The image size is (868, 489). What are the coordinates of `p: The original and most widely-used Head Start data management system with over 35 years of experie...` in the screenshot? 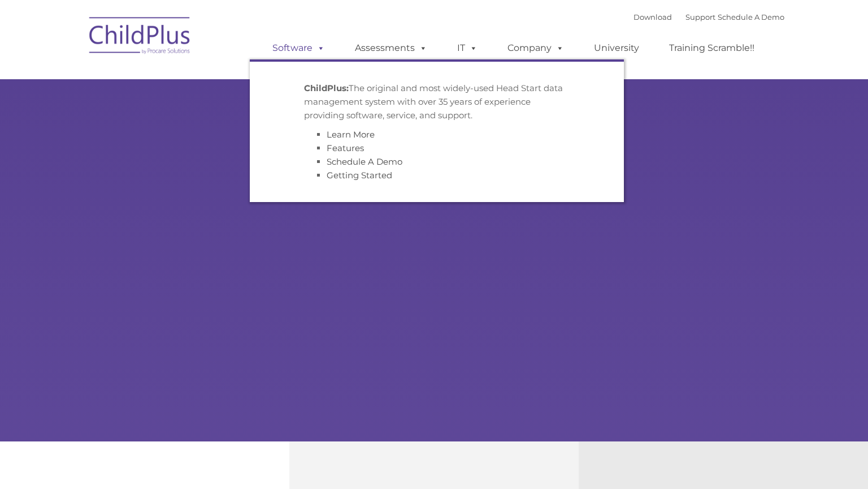 It's located at (437, 102).